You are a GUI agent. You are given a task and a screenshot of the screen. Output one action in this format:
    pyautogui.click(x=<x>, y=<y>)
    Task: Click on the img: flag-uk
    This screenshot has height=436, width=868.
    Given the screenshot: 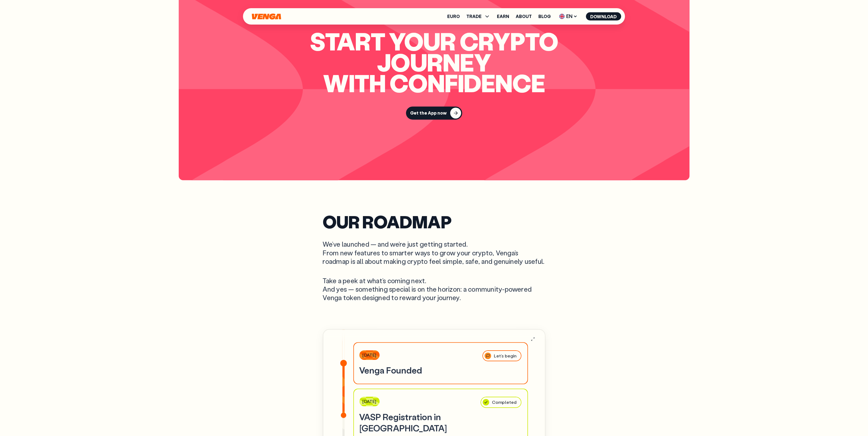 What is the action you would take?
    pyautogui.click(x=562, y=16)
    